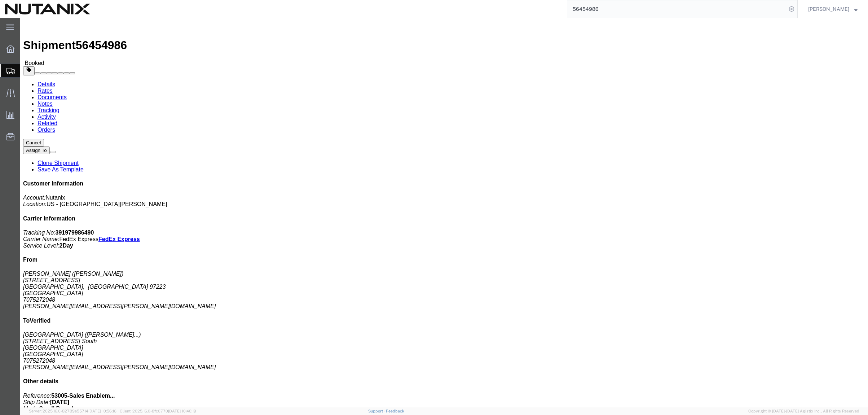  I want to click on img: logo, so click(48, 9).